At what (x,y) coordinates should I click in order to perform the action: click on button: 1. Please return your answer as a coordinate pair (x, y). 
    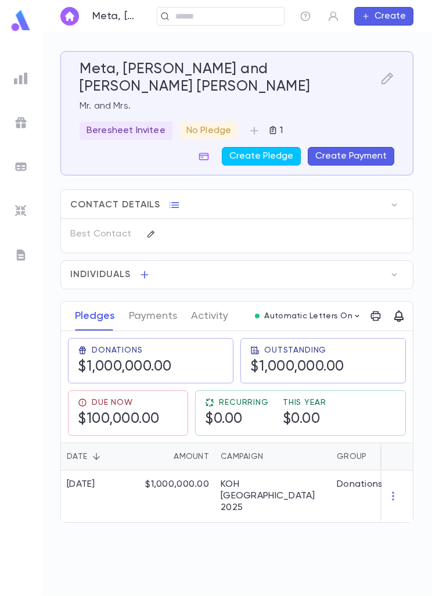
    Looking at the image, I should click on (275, 131).